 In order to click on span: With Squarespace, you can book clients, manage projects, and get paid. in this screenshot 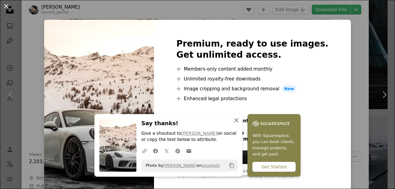, I will do `click(274, 145)`.